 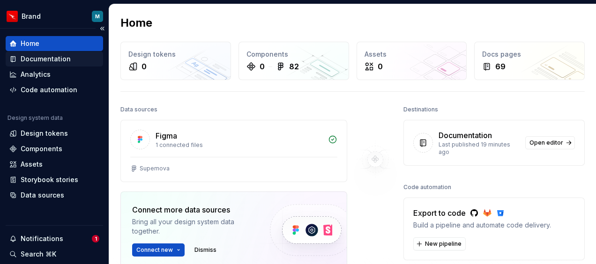 What do you see at coordinates (500, 67) in the screenshot?
I see `div: 69` at bounding box center [500, 67].